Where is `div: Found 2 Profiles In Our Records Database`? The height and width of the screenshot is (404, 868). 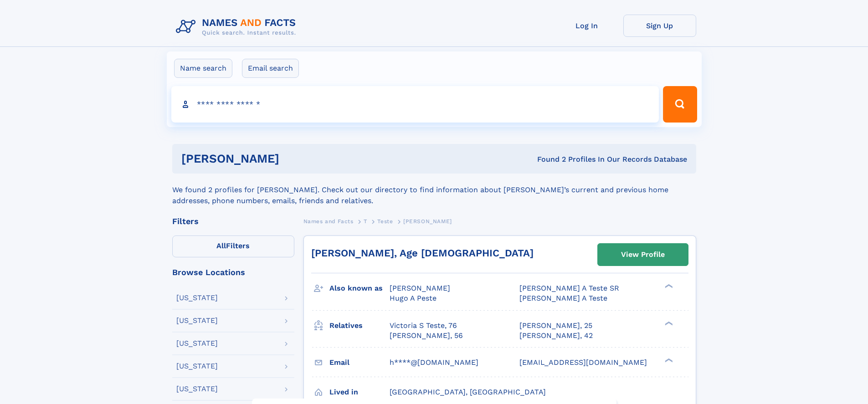 div: Found 2 Profiles In Our Records Database is located at coordinates (548, 160).